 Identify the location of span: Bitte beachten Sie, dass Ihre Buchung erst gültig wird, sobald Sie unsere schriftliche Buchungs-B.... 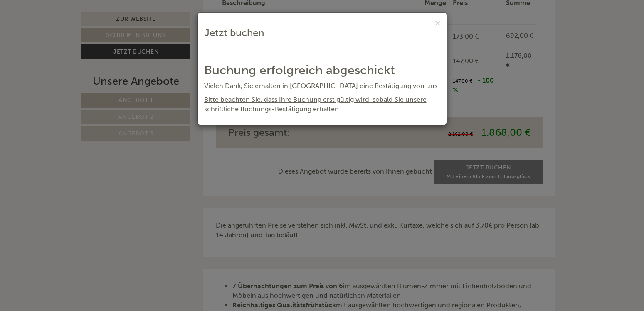
(315, 104).